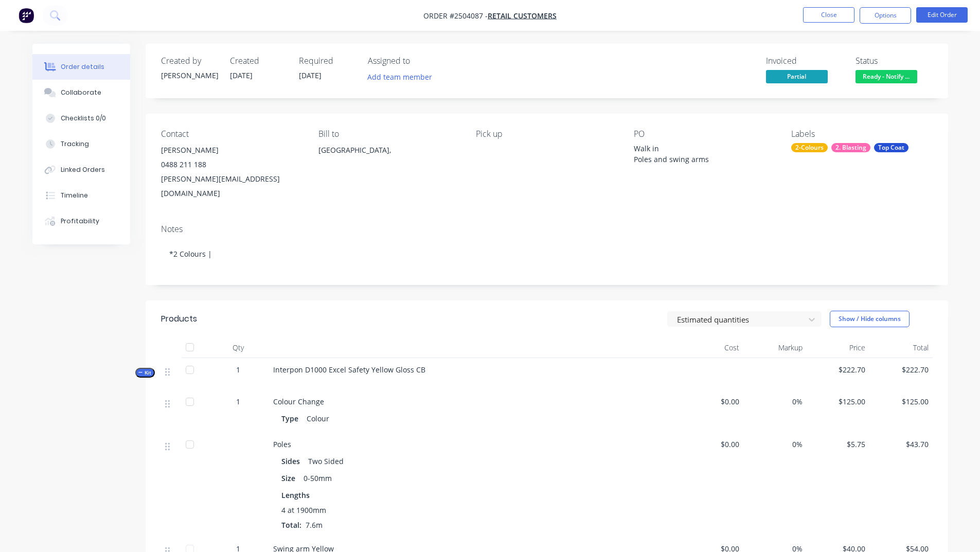  Describe the element at coordinates (80, 222) in the screenshot. I see `div: Profitability` at that location.